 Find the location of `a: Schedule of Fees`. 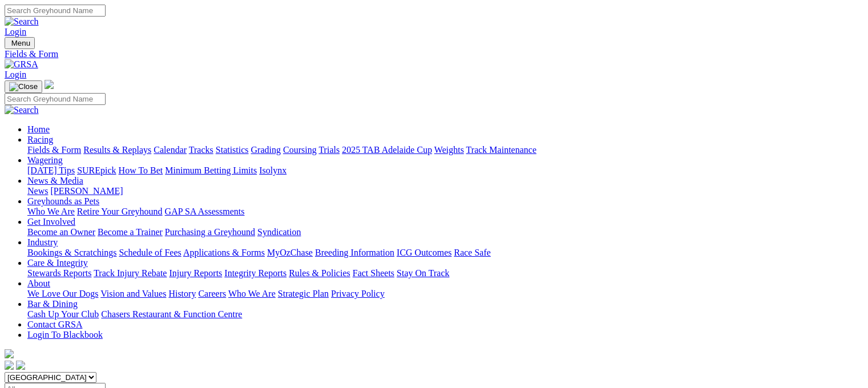

a: Schedule of Fees is located at coordinates (150, 252).